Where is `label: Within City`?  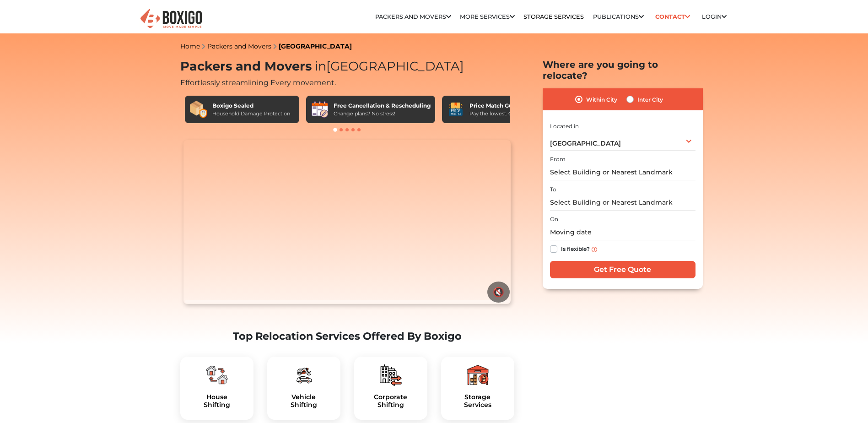
label: Within City is located at coordinates (601, 99).